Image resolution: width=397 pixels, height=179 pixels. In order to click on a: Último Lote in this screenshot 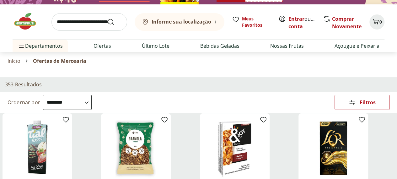, I will do `click(155, 46)`.